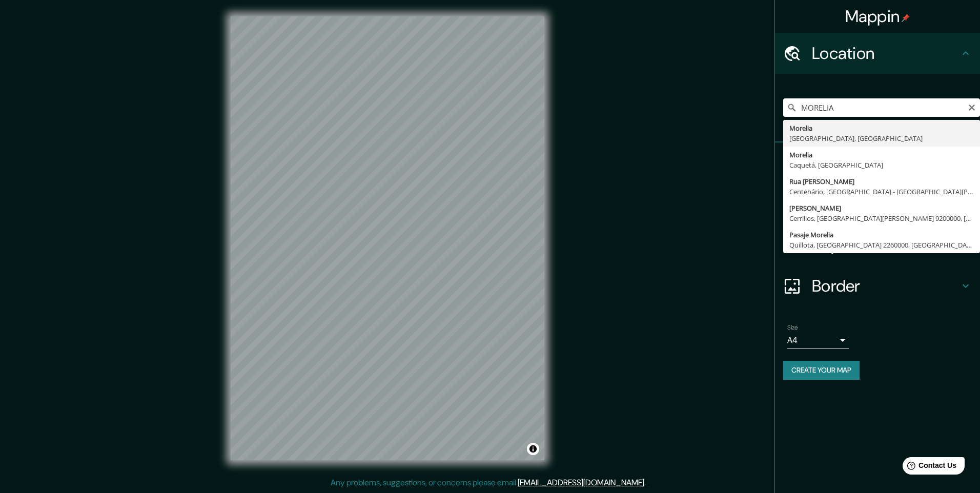 This screenshot has width=980, height=493. What do you see at coordinates (488, 483) in the screenshot?
I see `p: Any problems, suggestions, or concerns please email .` at bounding box center [488, 483].